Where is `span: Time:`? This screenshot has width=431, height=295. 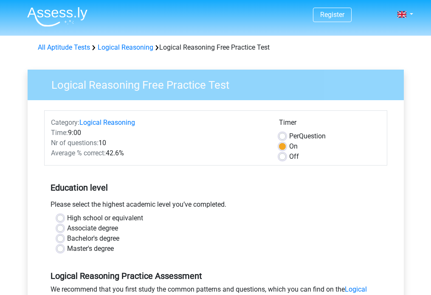 span: Time: is located at coordinates (59, 132).